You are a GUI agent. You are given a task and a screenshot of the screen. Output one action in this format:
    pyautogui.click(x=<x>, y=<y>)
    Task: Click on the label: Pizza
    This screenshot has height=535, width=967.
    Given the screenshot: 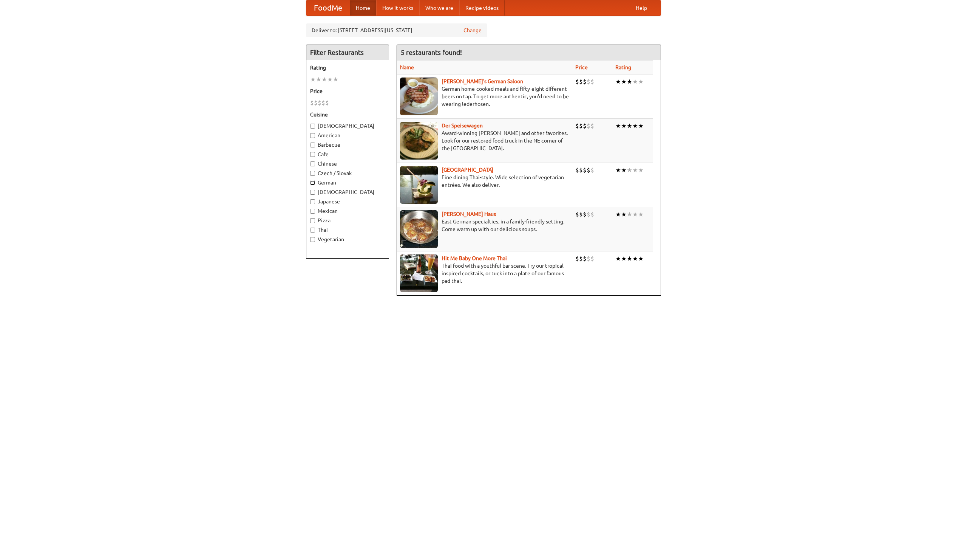 What is the action you would take?
    pyautogui.click(x=348, y=220)
    